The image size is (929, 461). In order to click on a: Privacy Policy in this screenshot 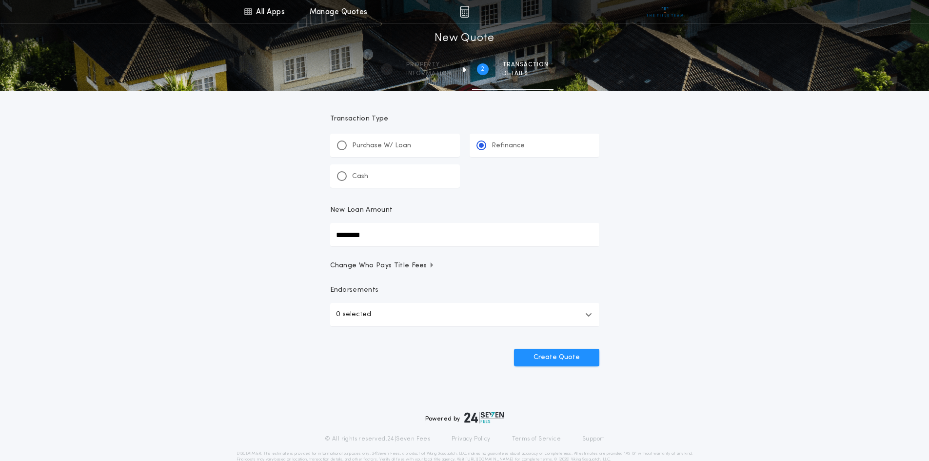, I will do `click(471, 439)`.